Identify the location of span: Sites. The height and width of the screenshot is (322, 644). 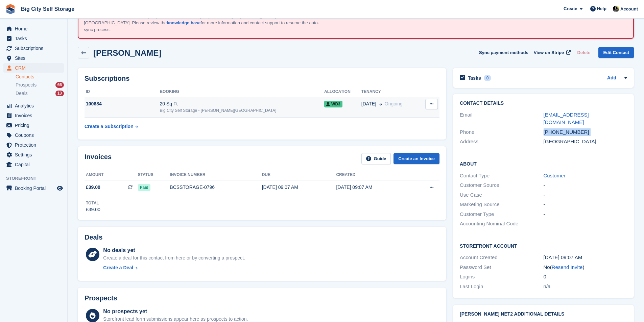
(35, 58).